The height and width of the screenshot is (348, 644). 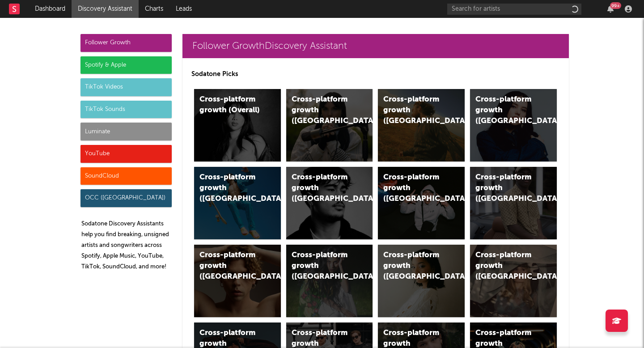 I want to click on div: TikTok Sounds, so click(x=126, y=110).